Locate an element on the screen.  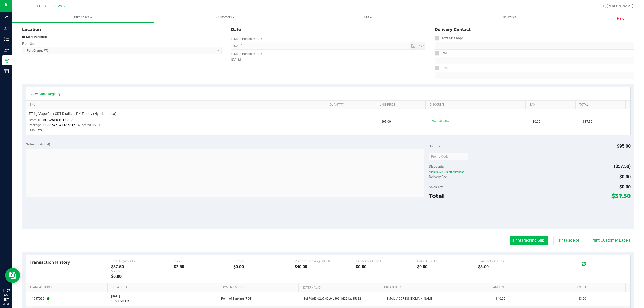
a: Discount is located at coordinates (477, 105).